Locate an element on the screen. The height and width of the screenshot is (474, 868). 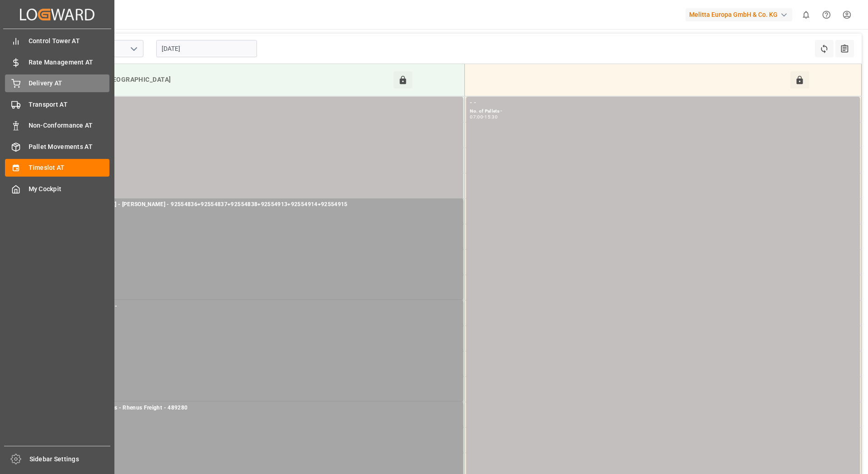
div: 07:00 is located at coordinates (476, 117).